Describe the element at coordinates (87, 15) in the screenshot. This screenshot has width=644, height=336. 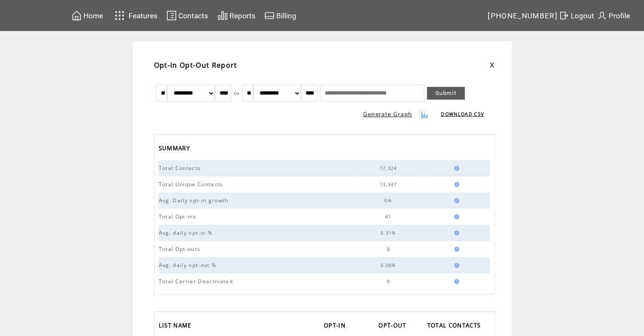
I see `a: Home` at that location.